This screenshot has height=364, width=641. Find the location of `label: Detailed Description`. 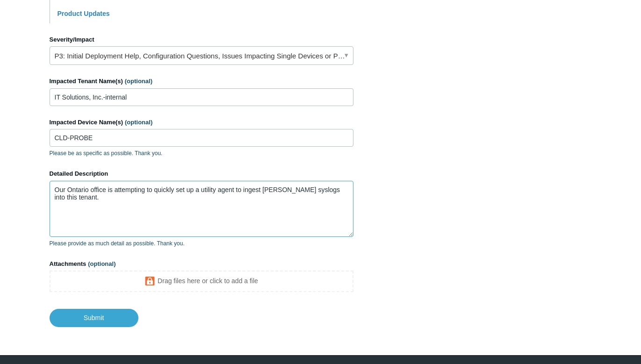

label: Detailed Description is located at coordinates (202, 174).